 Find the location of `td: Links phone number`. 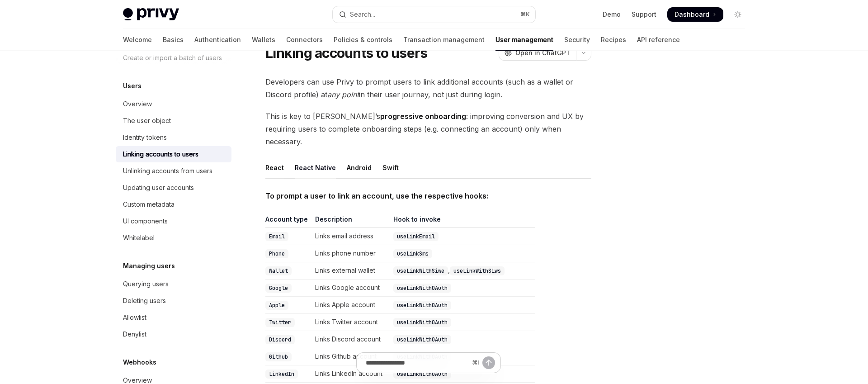

td: Links phone number is located at coordinates (350, 254).